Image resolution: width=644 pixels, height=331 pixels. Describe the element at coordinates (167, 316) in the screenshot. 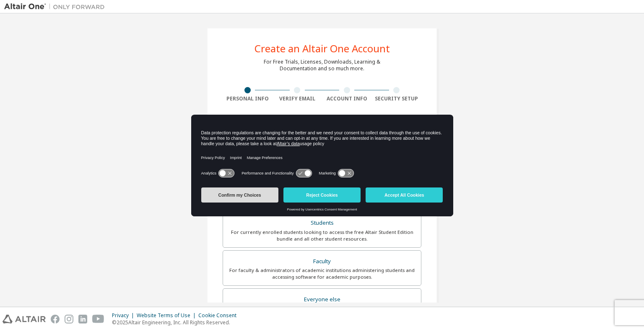

I see `div: Website Terms of Use` at that location.